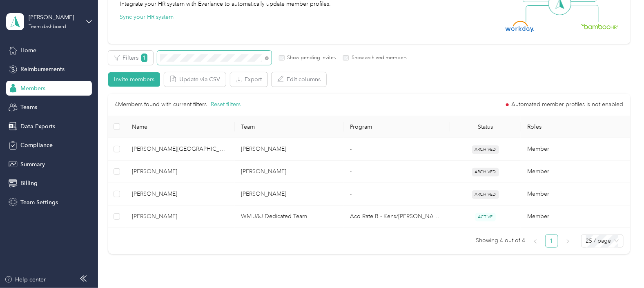  What do you see at coordinates (249, 79) in the screenshot?
I see `button: Export` at bounding box center [249, 79].